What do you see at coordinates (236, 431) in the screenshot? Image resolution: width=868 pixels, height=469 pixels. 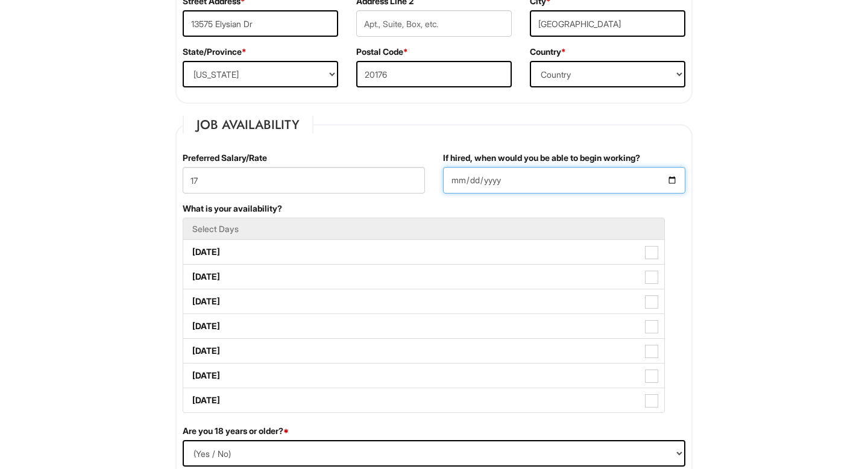 I see `label: Are you 18 years or older?` at bounding box center [236, 431].